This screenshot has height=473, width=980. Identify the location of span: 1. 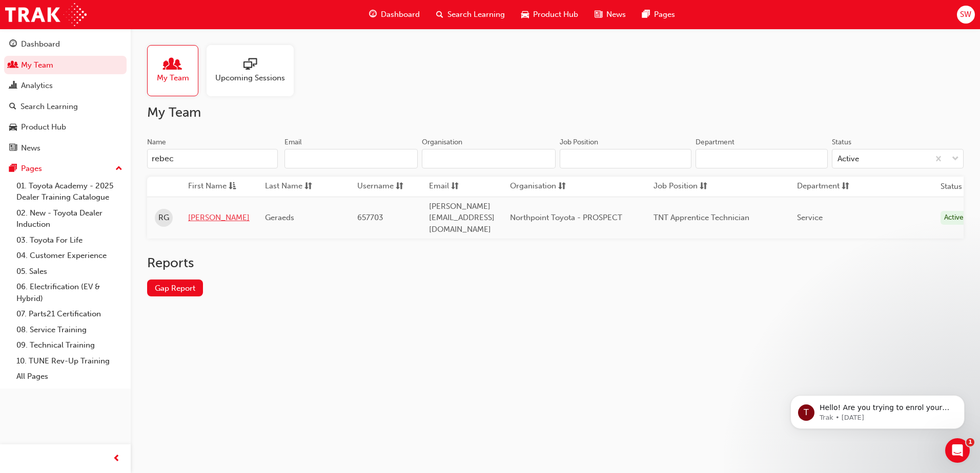
(971, 442).